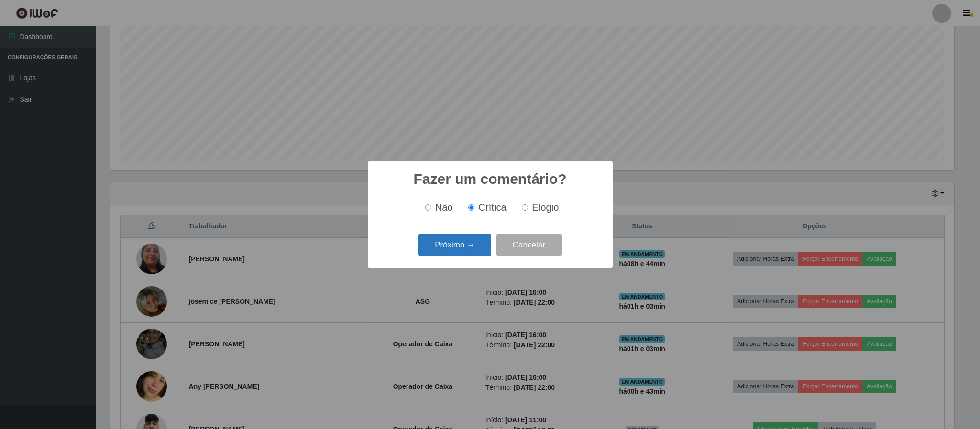  I want to click on span: Crítica, so click(492, 207).